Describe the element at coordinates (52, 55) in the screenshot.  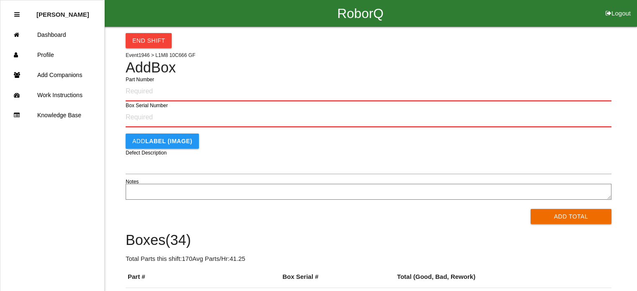
I see `a: Profile` at that location.